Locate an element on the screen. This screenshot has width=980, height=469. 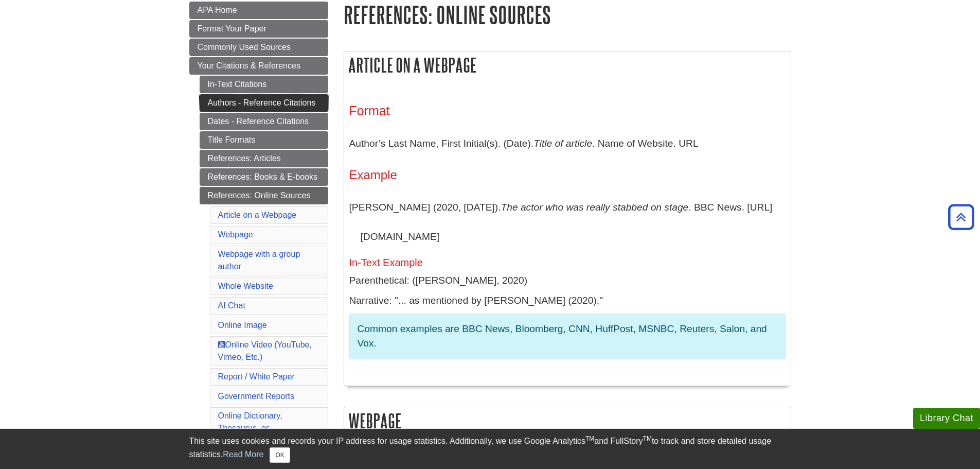
a: AI Chat is located at coordinates (232, 305).